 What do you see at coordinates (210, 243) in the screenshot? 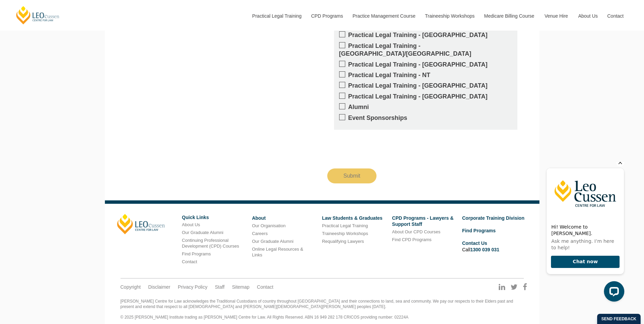
I see `a: Continuing Professional Development (CPD) Courses` at bounding box center [210, 243].